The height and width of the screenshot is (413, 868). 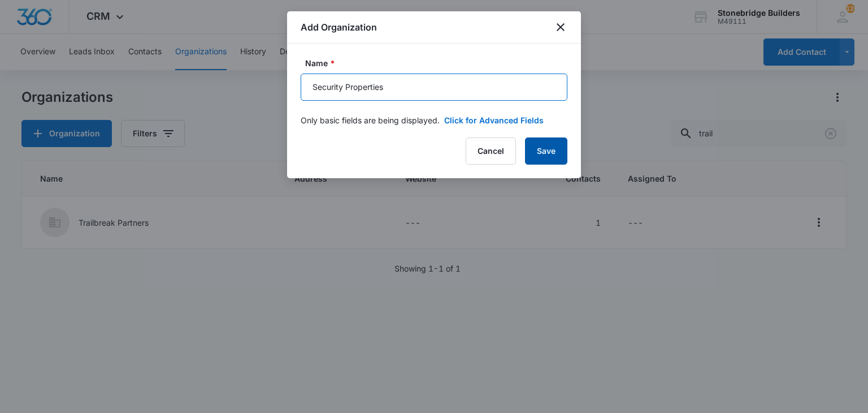 I want to click on label: Name, so click(x=438, y=63).